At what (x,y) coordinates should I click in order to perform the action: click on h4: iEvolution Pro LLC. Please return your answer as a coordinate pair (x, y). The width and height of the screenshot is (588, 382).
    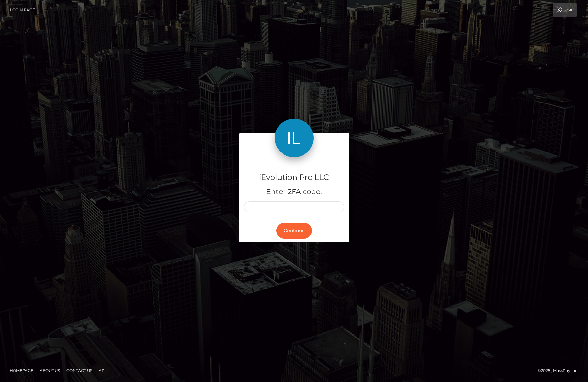
    Looking at the image, I should click on (294, 177).